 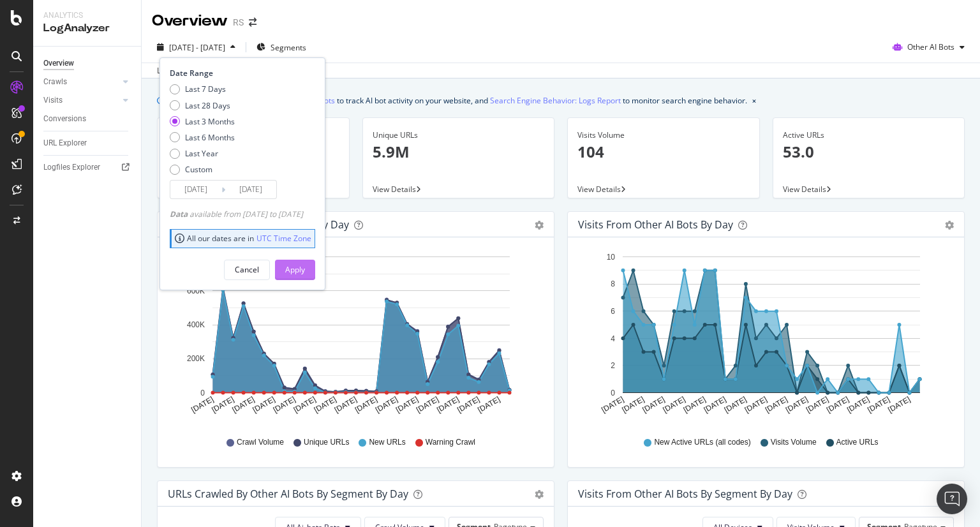 What do you see at coordinates (261, 442) in the screenshot?
I see `span: Crawl Volume` at bounding box center [261, 442].